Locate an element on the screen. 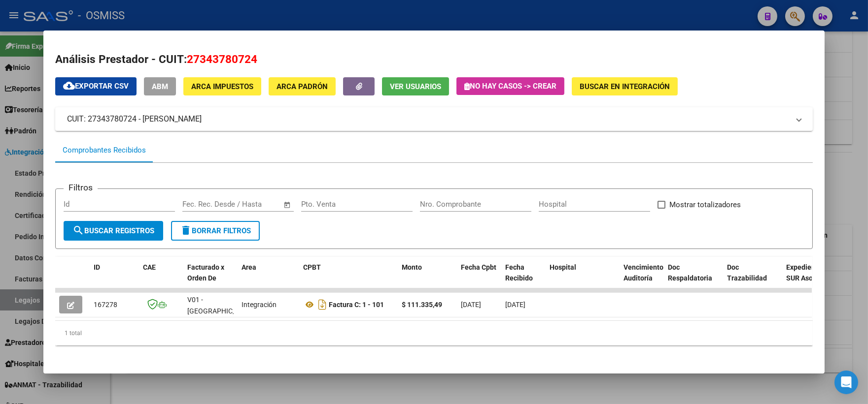 This screenshot has height=404, width=868. span: Buscar Registros is located at coordinates (113, 231).